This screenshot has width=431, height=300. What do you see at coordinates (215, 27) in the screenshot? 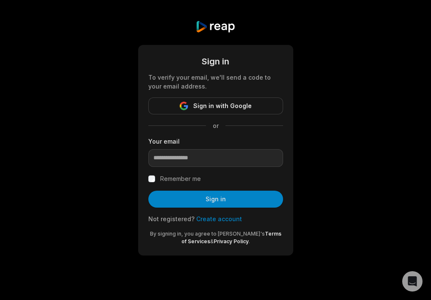
I see `img: reap` at bounding box center [215, 27].